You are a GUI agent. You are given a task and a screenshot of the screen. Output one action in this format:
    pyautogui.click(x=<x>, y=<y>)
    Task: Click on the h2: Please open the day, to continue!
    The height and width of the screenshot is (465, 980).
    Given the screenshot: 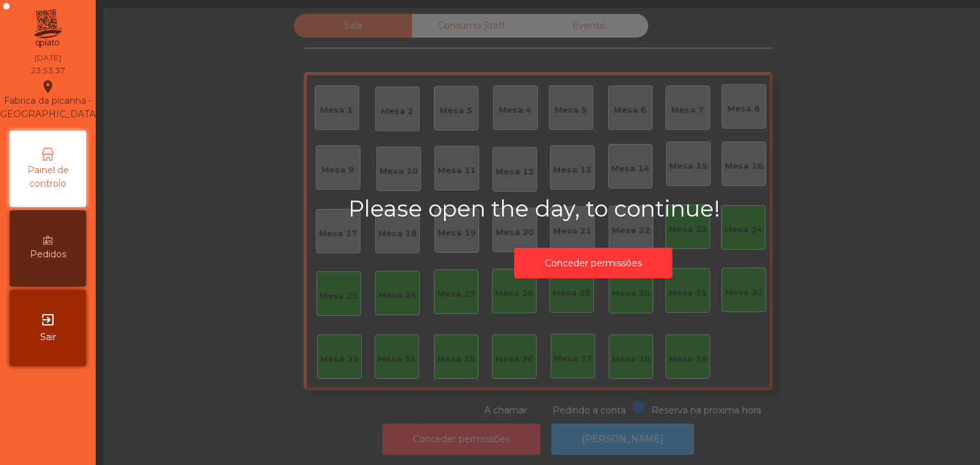 What is the action you would take?
    pyautogui.click(x=593, y=209)
    